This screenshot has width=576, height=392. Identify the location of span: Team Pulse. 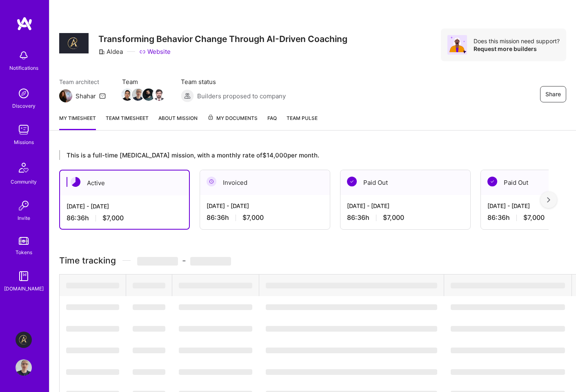
(302, 118).